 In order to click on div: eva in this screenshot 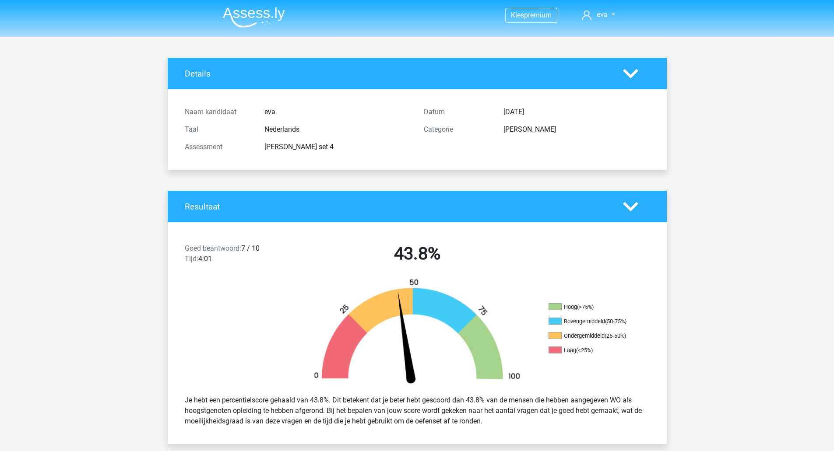, I will do `click(338, 112)`.